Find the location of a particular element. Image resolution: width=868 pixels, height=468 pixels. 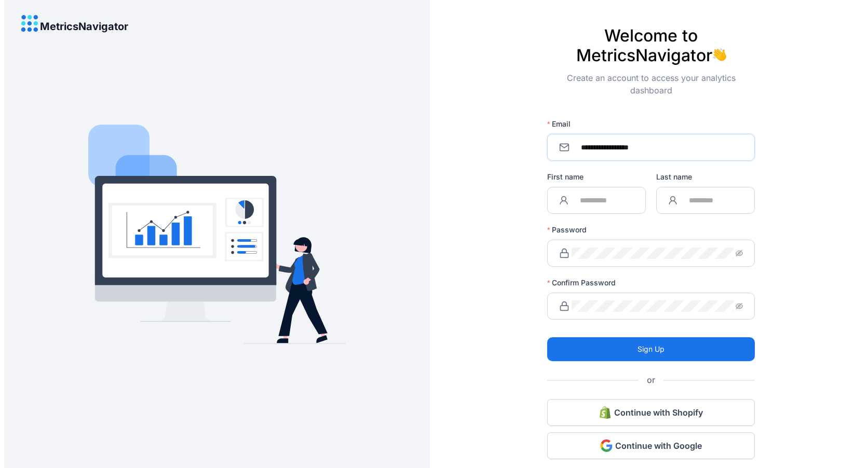

label: Email is located at coordinates (562, 124).